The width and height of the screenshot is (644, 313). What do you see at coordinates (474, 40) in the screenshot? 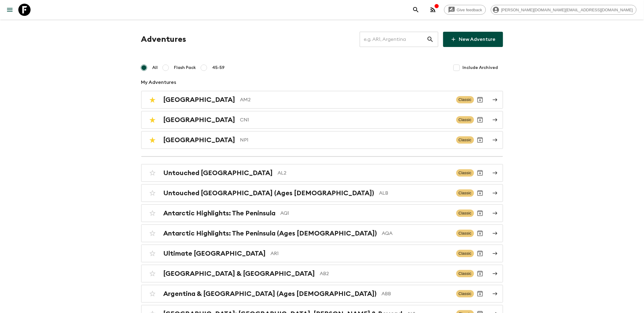
I see `a: New Adventure` at bounding box center [474, 40].